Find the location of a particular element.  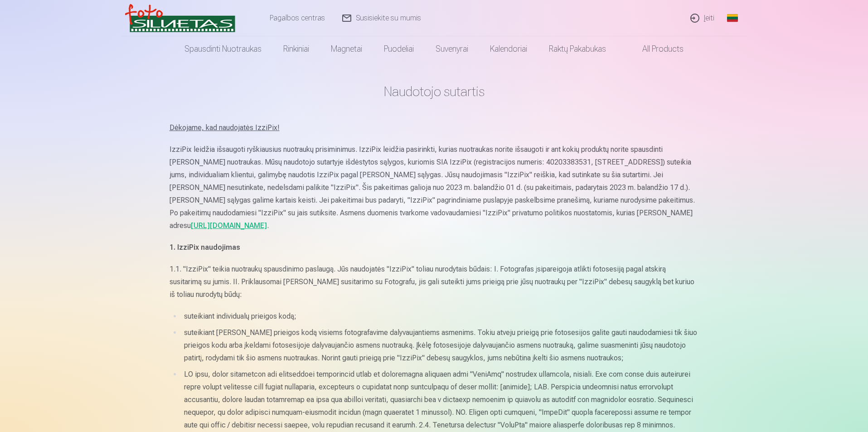

a: All products is located at coordinates (655, 49).